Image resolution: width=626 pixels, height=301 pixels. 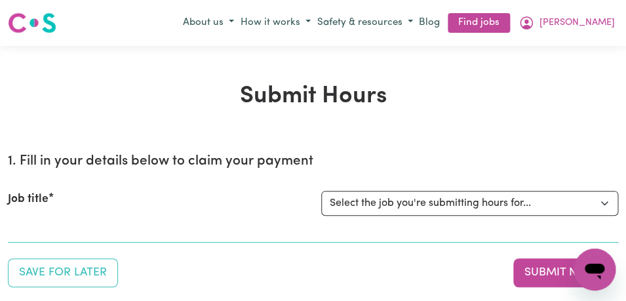 I want to click on button: My Account, so click(x=566, y=23).